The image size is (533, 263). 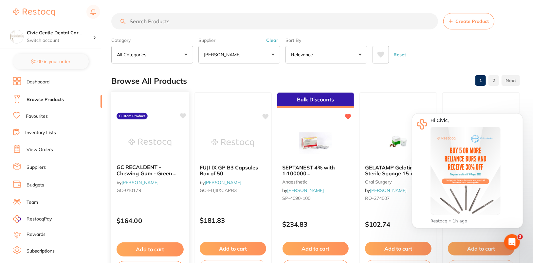 What do you see at coordinates (150, 220) in the screenshot?
I see `p: $164.00` at bounding box center [150, 220].